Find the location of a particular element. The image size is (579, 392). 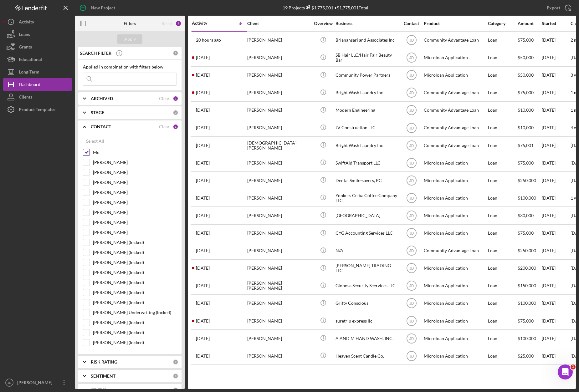

button: Clients is located at coordinates (37, 97).